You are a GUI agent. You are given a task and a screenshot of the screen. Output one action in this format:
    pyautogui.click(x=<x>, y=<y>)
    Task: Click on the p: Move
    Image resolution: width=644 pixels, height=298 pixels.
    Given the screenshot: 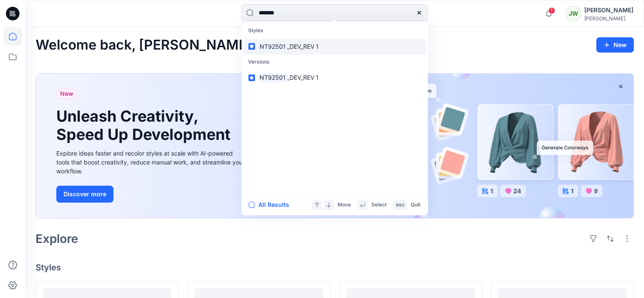 What is the action you would take?
    pyautogui.click(x=344, y=205)
    